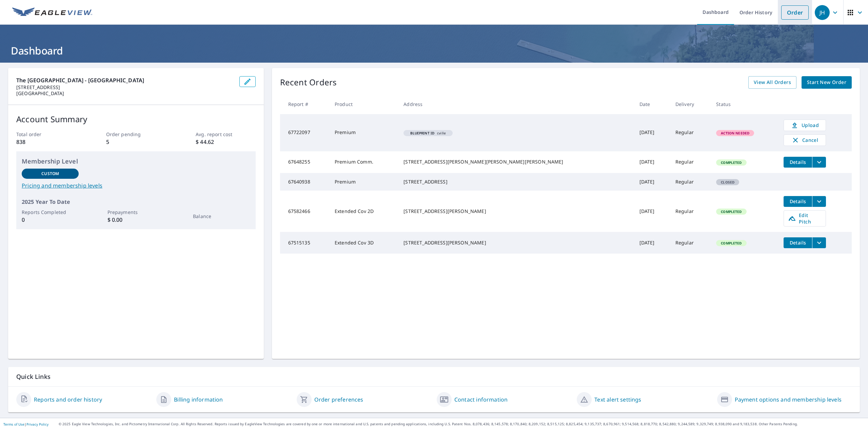 This screenshot has height=430, width=868. Describe the element at coordinates (50, 174) in the screenshot. I see `p: Custom` at that location.